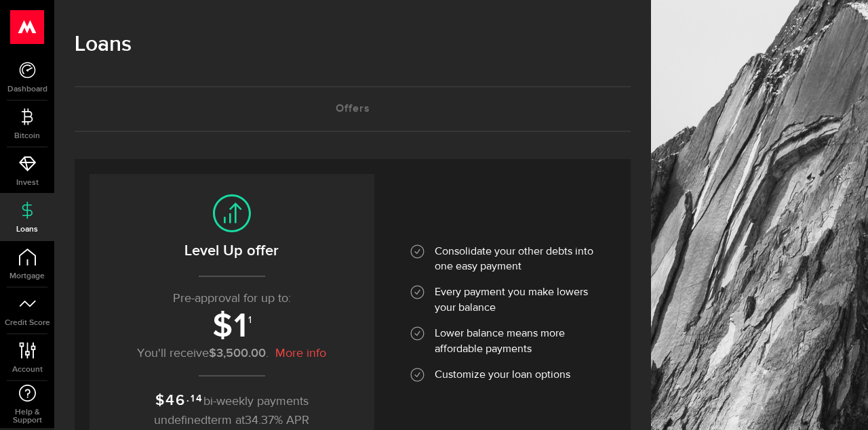  Describe the element at coordinates (240, 327) in the screenshot. I see `span: 1` at that location.